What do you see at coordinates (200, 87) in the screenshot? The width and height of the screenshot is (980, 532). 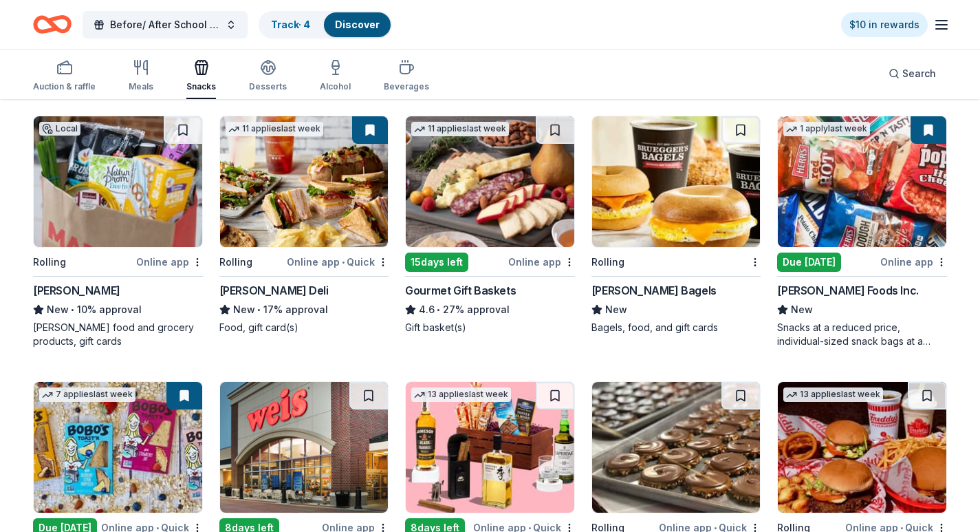 I see `div: Snacks` at bounding box center [200, 87].